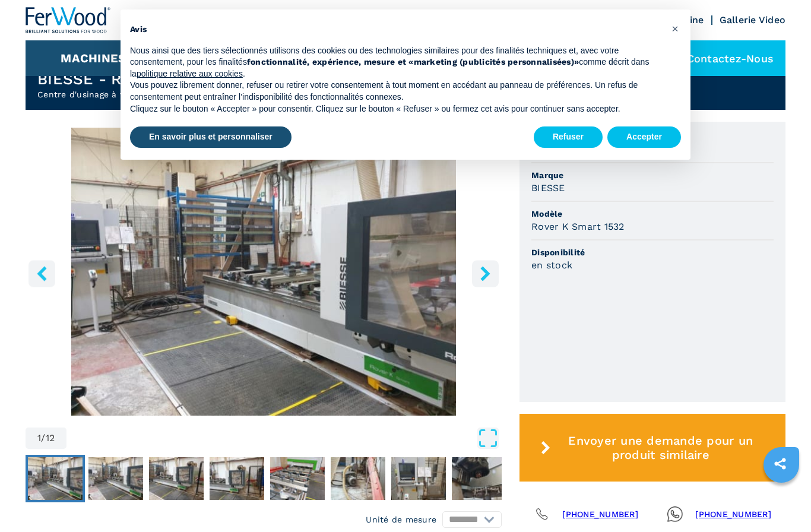 Image resolution: width=811 pixels, height=532 pixels. I want to click on span: Envoyer une demande pour un produit similaire, so click(660, 447).